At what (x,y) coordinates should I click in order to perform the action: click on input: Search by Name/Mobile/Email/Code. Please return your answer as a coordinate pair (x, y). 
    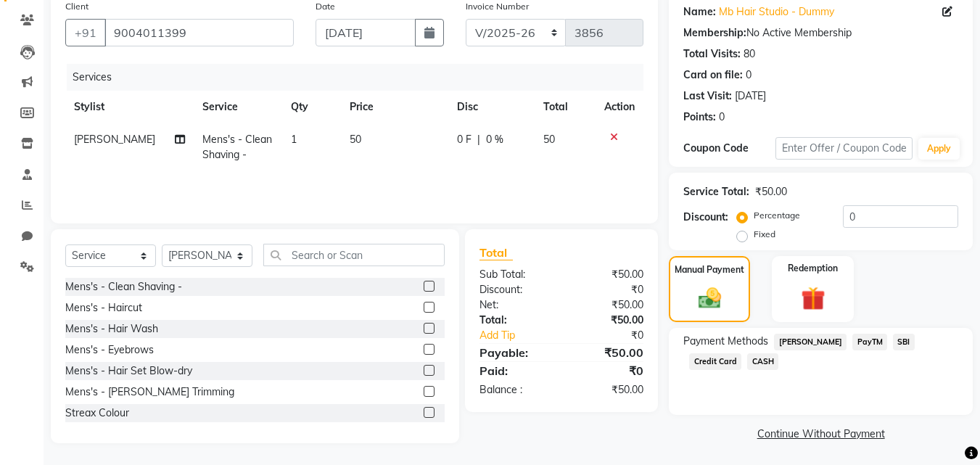
    Looking at the image, I should click on (199, 33).